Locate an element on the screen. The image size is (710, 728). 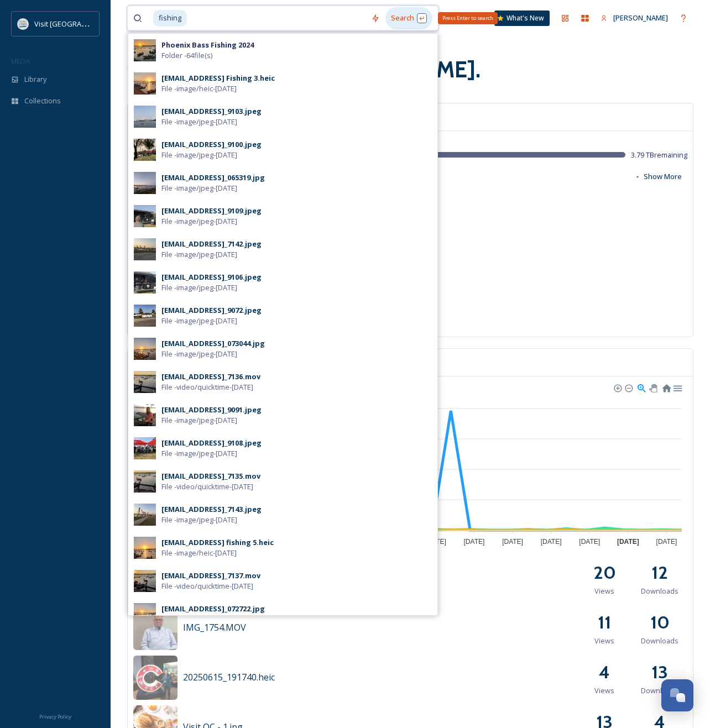
button: Show More is located at coordinates (658, 176).